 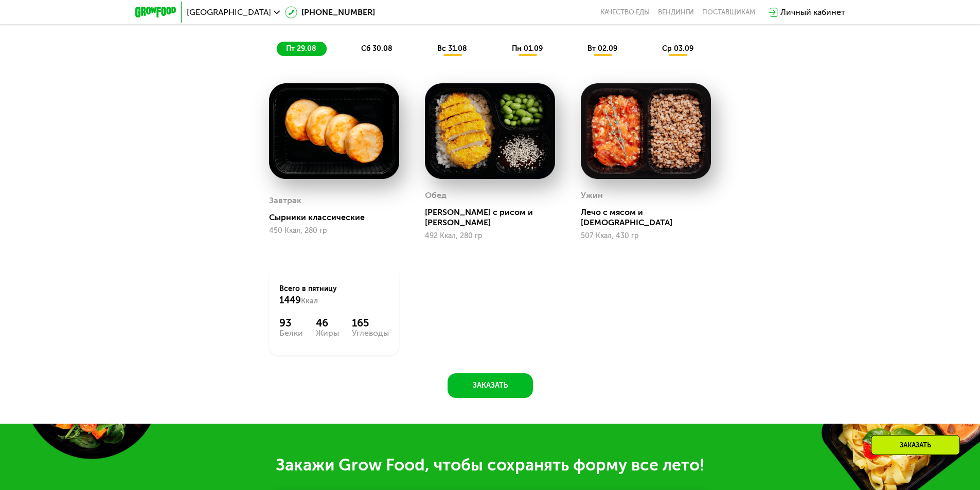 What do you see at coordinates (813, 13) in the screenshot?
I see `div: Личный кабинет` at bounding box center [813, 13].